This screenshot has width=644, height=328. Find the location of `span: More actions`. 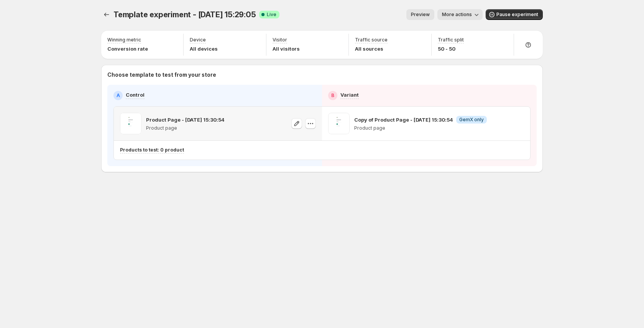

span: More actions is located at coordinates (457, 14).